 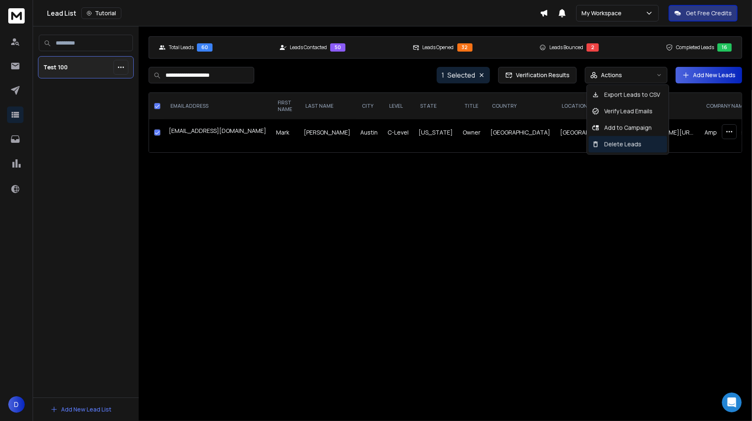 What do you see at coordinates (465, 47) in the screenshot?
I see `div: 32` at bounding box center [465, 47].